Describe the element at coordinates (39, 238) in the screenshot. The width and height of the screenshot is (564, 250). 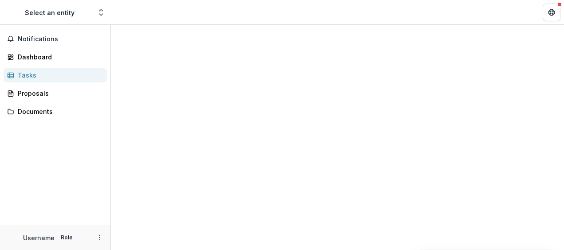
I see `p: Username` at that location.